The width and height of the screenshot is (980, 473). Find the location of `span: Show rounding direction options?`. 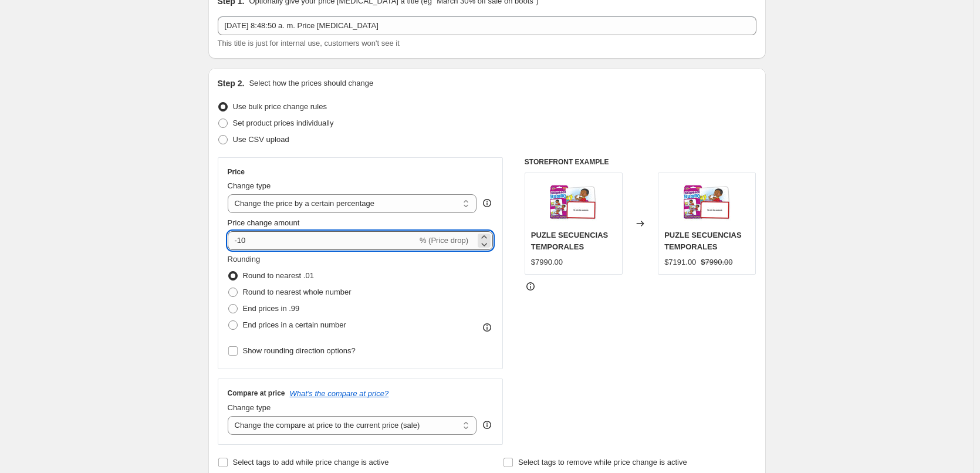

span: Show rounding direction options? is located at coordinates (299, 350).